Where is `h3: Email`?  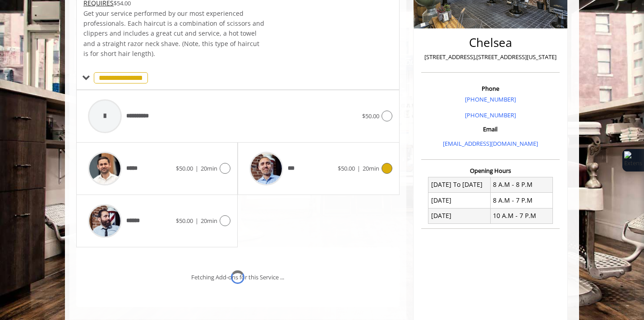 h3: Email is located at coordinates (490, 129).